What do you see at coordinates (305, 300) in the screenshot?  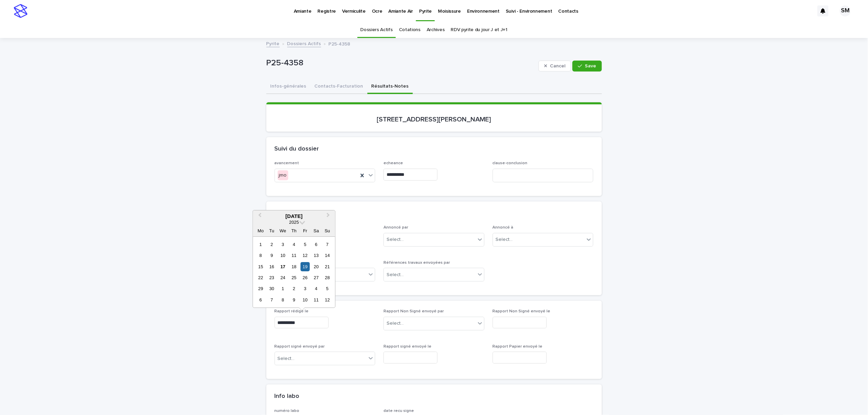 I see `div: Choose Friday, 10 October 2025` at bounding box center [305, 300].